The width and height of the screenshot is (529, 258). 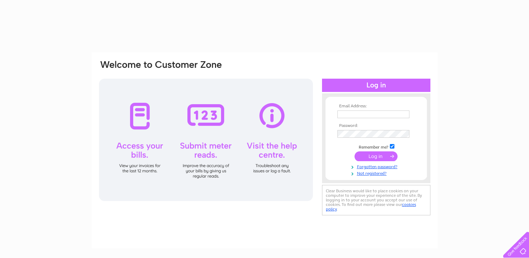 I want to click on input: Submit, so click(x=376, y=156).